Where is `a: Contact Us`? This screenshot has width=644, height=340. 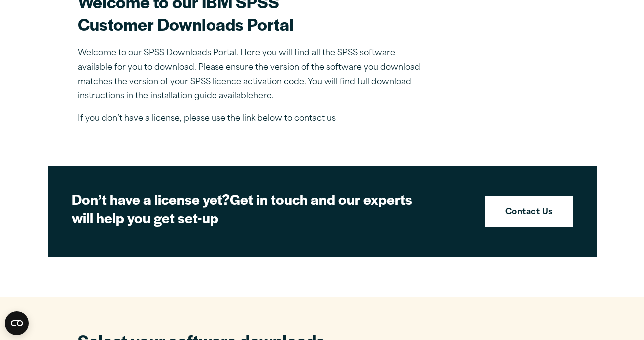 a: Contact Us is located at coordinates (529, 212).